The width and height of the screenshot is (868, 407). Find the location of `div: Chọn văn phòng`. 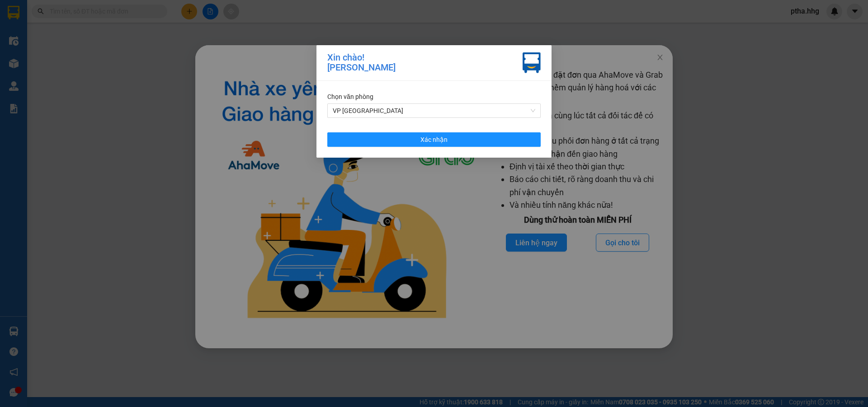

div: Chọn văn phòng is located at coordinates (434, 97).